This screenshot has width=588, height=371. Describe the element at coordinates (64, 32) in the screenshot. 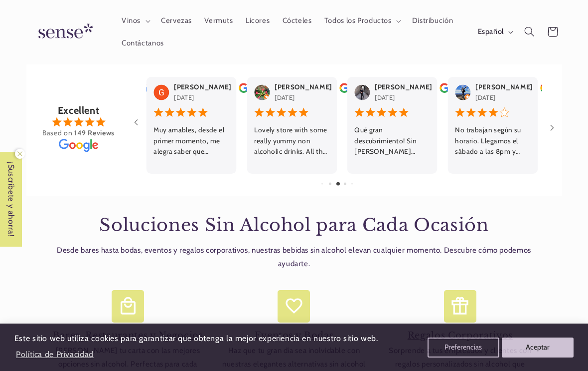

I see `img: Sense` at that location.